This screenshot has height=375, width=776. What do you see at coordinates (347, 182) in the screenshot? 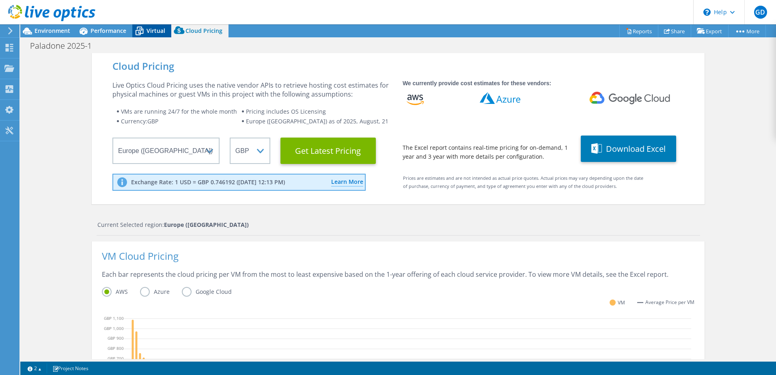
I see `a: Learn More` at bounding box center [347, 182].